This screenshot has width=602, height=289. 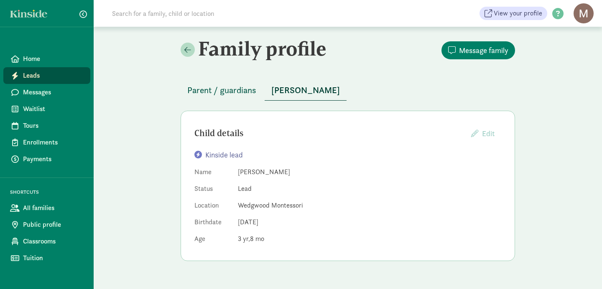 I want to click on div: Chat Widget, so click(x=581, y=269).